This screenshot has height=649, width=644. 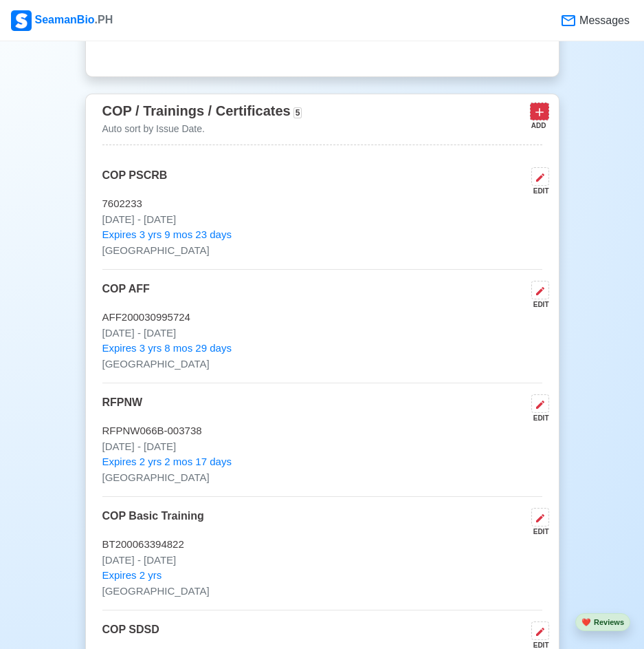 I want to click on span: Messages, so click(x=603, y=20).